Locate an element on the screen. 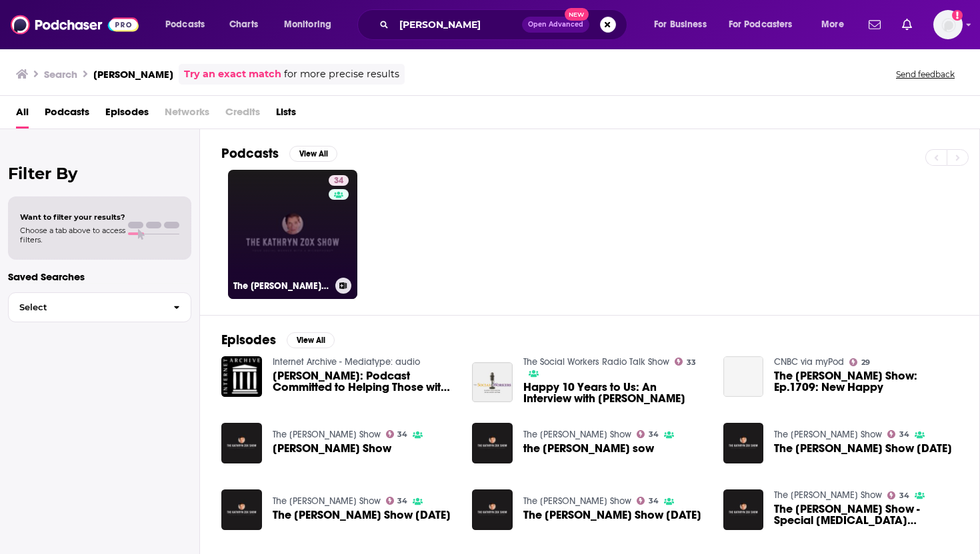 The height and width of the screenshot is (554, 980). img: The Kathryn Zox Show Wednesday, February 15, 2012 is located at coordinates (492, 509).